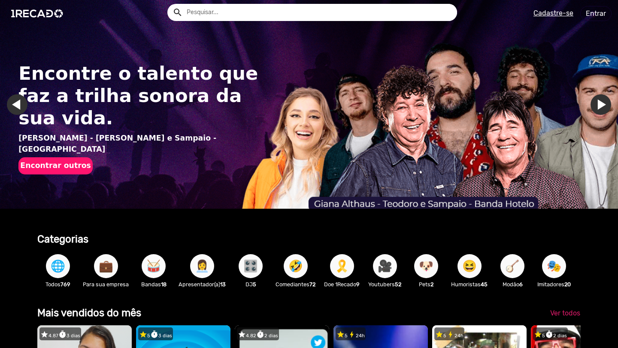 The height and width of the screenshot is (348, 618). I want to click on b: 769, so click(65, 284).